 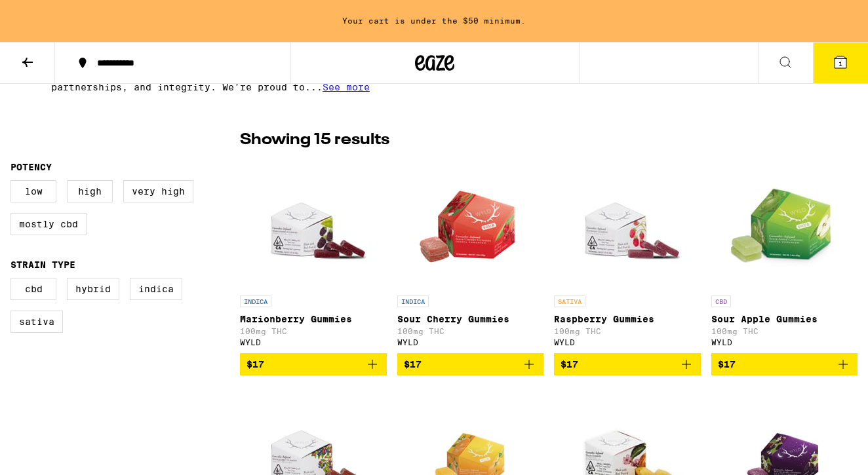 What do you see at coordinates (158, 192) in the screenshot?
I see `label: Very High` at bounding box center [158, 192].